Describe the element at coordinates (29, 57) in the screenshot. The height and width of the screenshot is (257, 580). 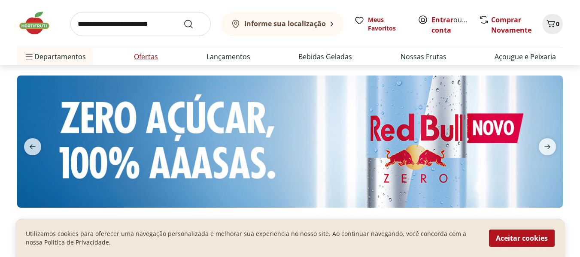
I see `button: Menu` at that location.